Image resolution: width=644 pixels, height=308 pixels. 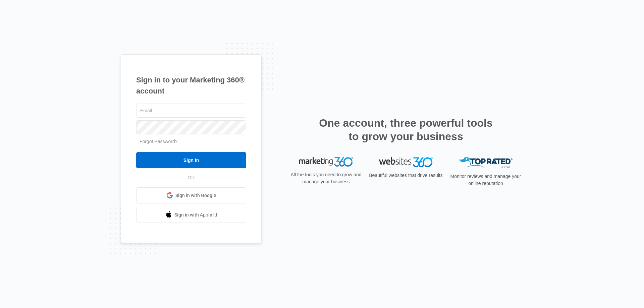 What do you see at coordinates (406, 175) in the screenshot?
I see `p: Beautiful websites that drive results` at bounding box center [406, 175].